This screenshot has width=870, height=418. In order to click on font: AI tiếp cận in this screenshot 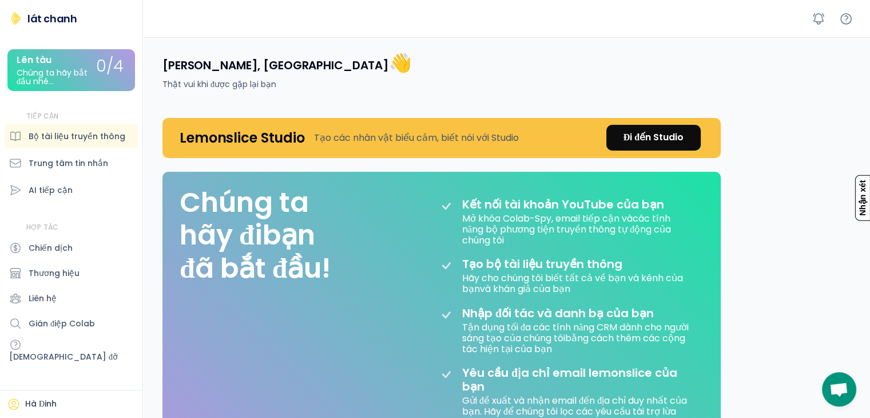, I will do `click(50, 190)`.